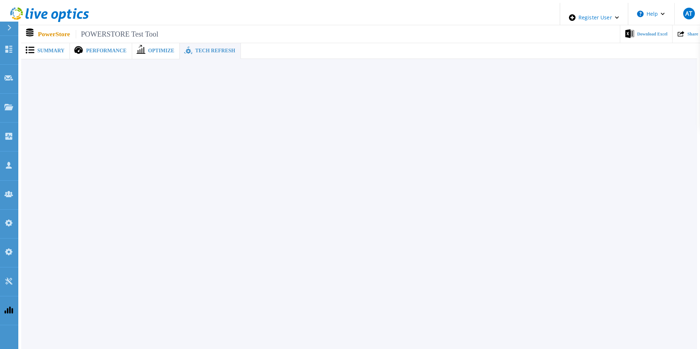 The height and width of the screenshot is (349, 700). Describe the element at coordinates (692, 34) in the screenshot. I see `span: Share` at that location.